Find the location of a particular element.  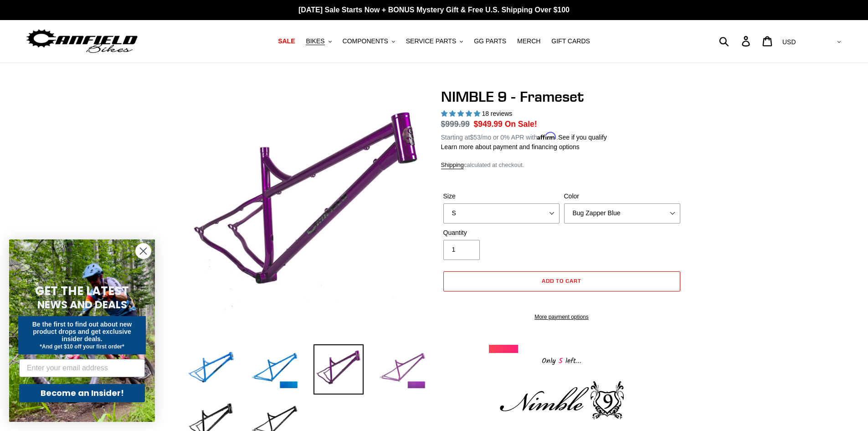

a: MERCH is located at coordinates (528, 41).